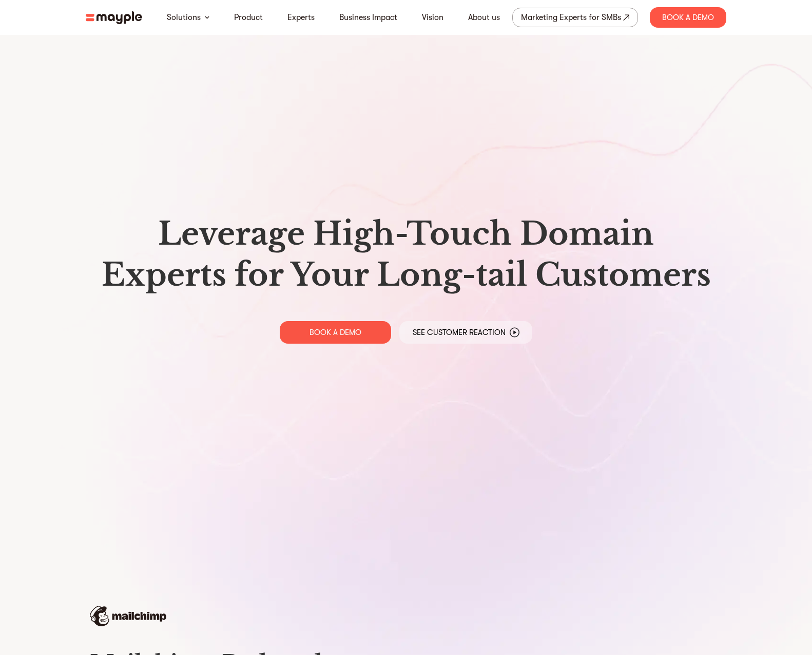 Image resolution: width=812 pixels, height=655 pixels. I want to click on a: Experts, so click(300, 17).